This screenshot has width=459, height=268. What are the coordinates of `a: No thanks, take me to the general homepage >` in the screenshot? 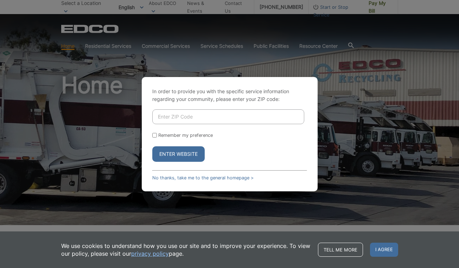 It's located at (203, 178).